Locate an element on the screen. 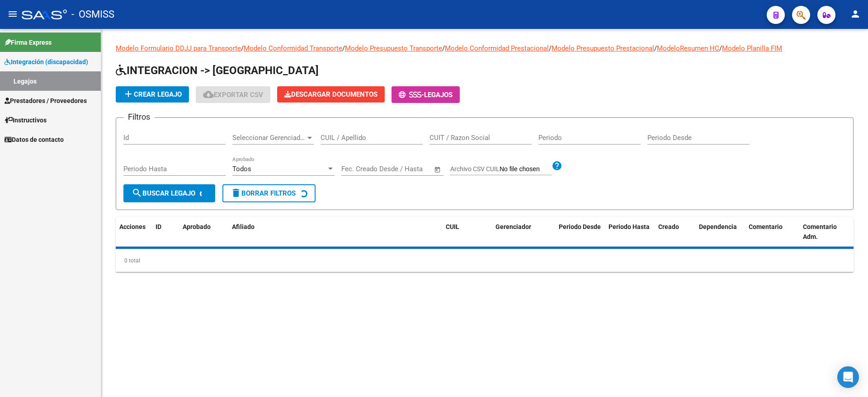  span: Comentario is located at coordinates (766, 227).